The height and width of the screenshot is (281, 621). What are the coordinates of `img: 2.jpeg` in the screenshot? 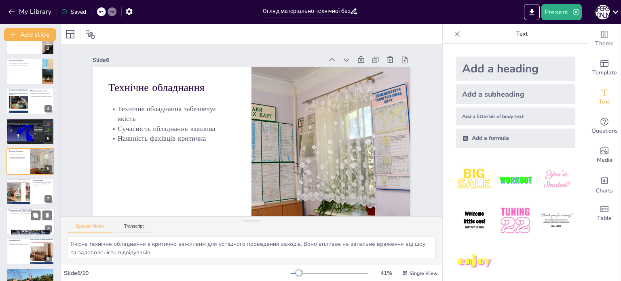 It's located at (515, 179).